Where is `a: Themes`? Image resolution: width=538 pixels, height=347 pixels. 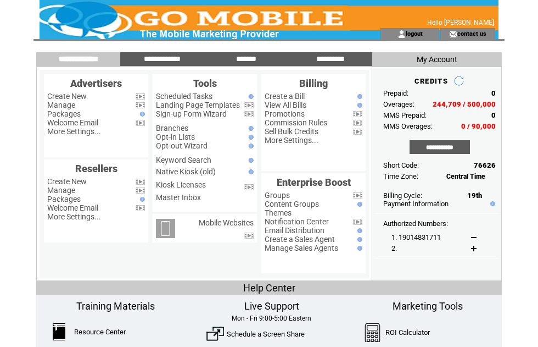
a: Themes is located at coordinates (278, 213).